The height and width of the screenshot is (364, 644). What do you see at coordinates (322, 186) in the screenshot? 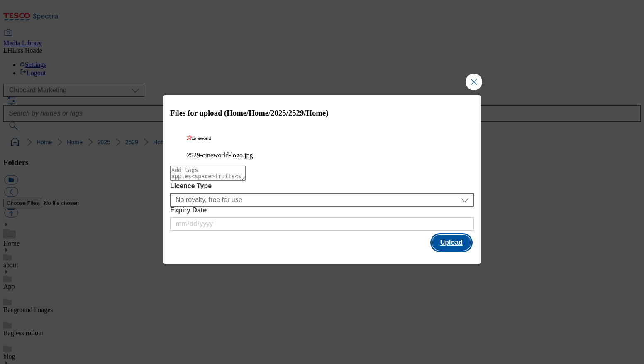
I see `label: Licence Type` at bounding box center [322, 186].